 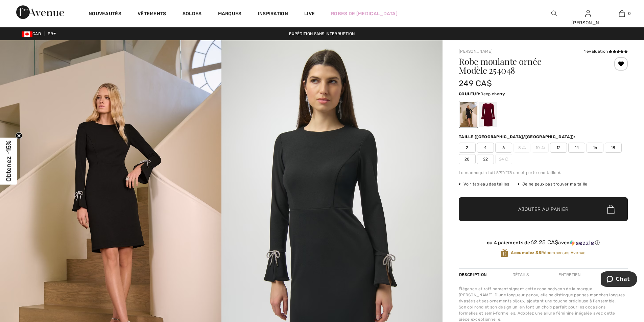 What do you see at coordinates (543, 244) in the screenshot?
I see `div: ou 4 paiements de62.25 CA$avecSezzle Cliquez pour en savoir plus sur Sezzle` at bounding box center [543, 244].